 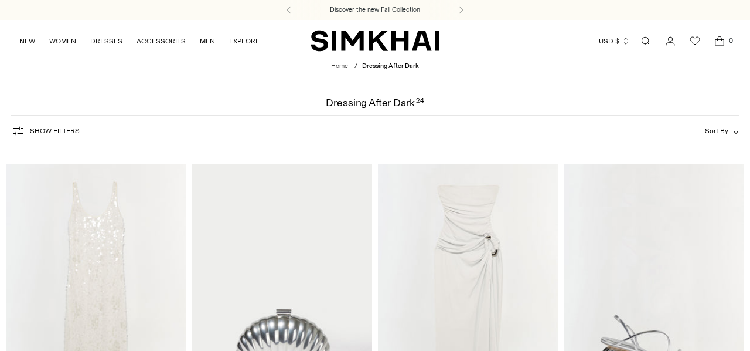 What do you see at coordinates (420, 103) in the screenshot?
I see `div: 24` at bounding box center [420, 103].